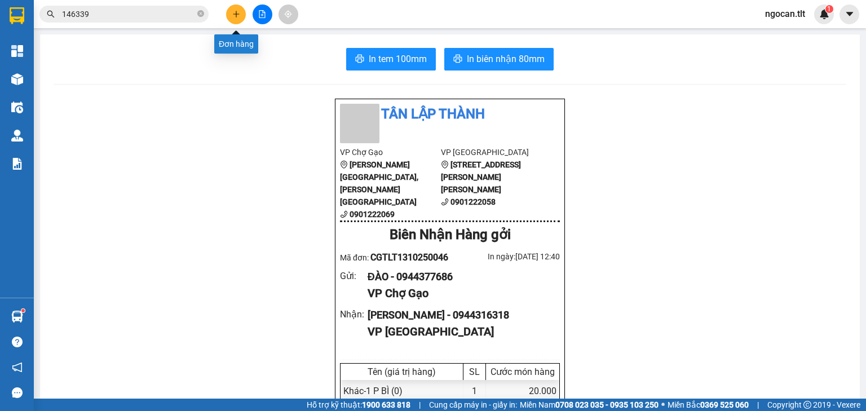 The width and height of the screenshot is (866, 411). Describe the element at coordinates (523, 391) in the screenshot. I see `div: 20.000` at that location.